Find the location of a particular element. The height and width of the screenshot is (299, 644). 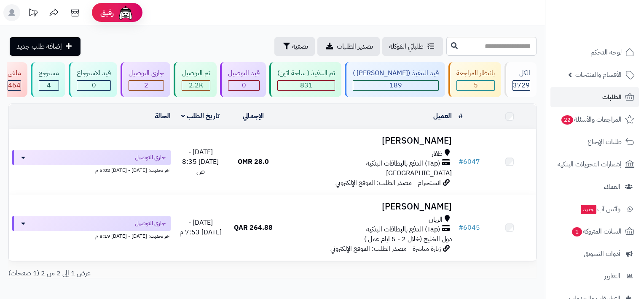

a: تم التنفيذ ( ساحة اتين) 831 is located at coordinates (305, 79).